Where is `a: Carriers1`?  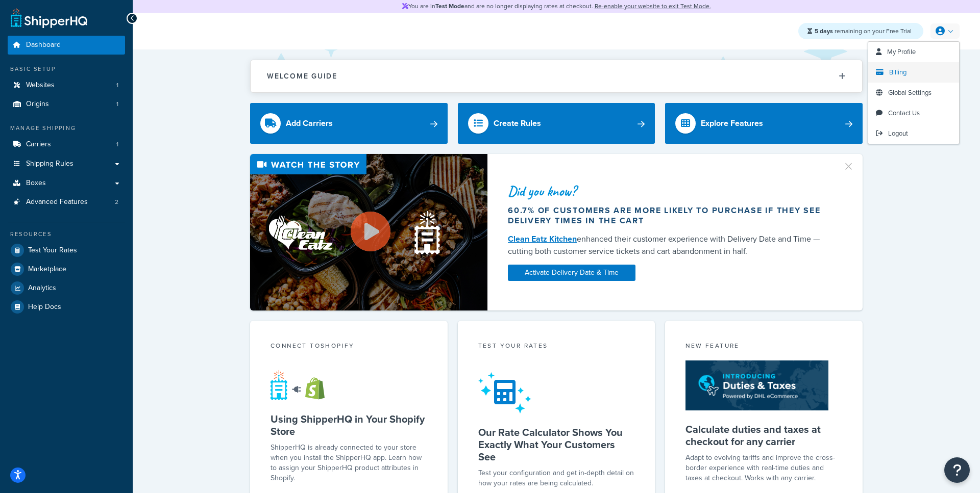
a: Carriers1 is located at coordinates (66, 144).